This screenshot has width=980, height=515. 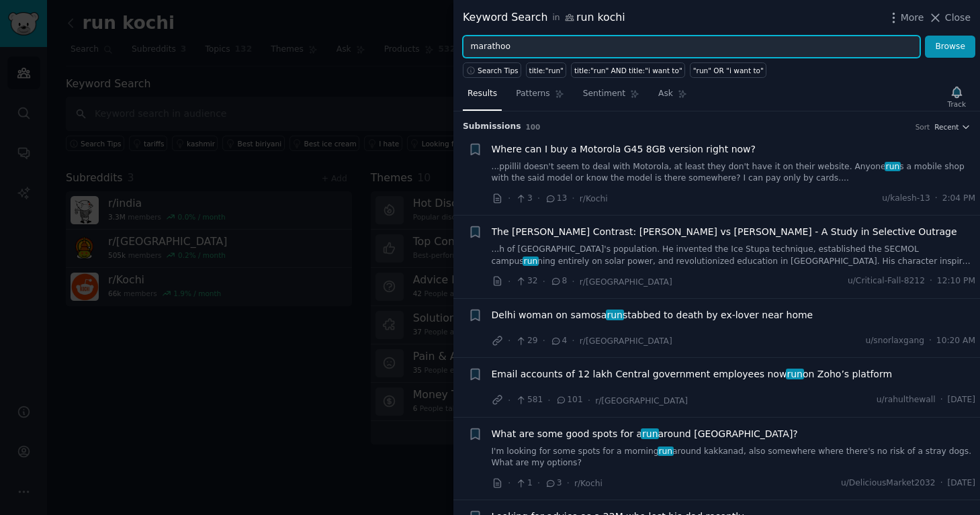 What do you see at coordinates (558, 341) in the screenshot?
I see `span: 4` at bounding box center [558, 341].